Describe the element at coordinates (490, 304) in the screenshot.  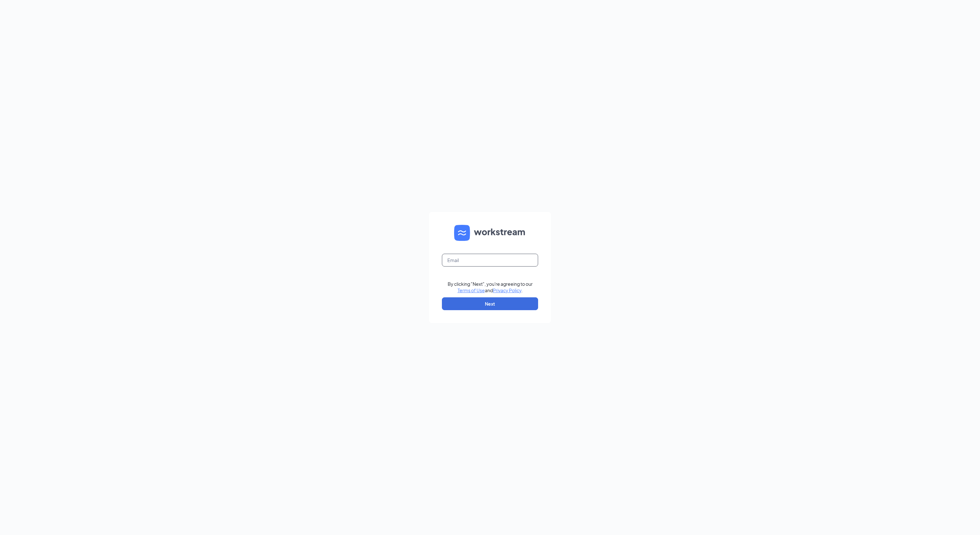
I see `button: Next` at that location.